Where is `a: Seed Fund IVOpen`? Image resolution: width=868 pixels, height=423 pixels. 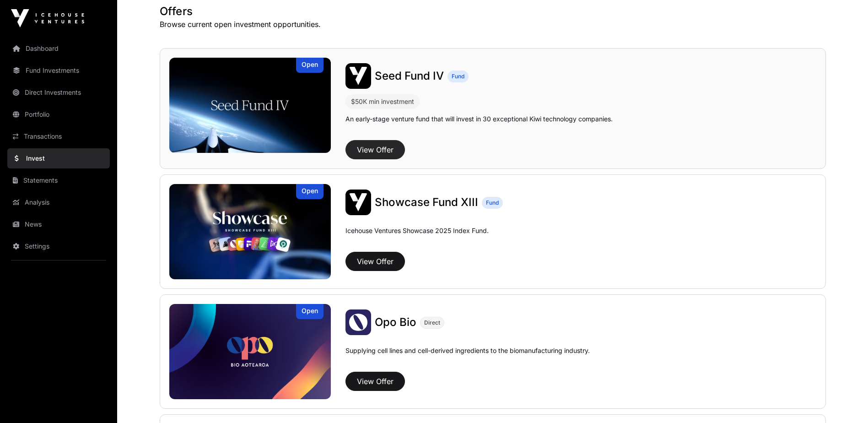 a: Seed Fund IVOpen is located at coordinates (250, 105).